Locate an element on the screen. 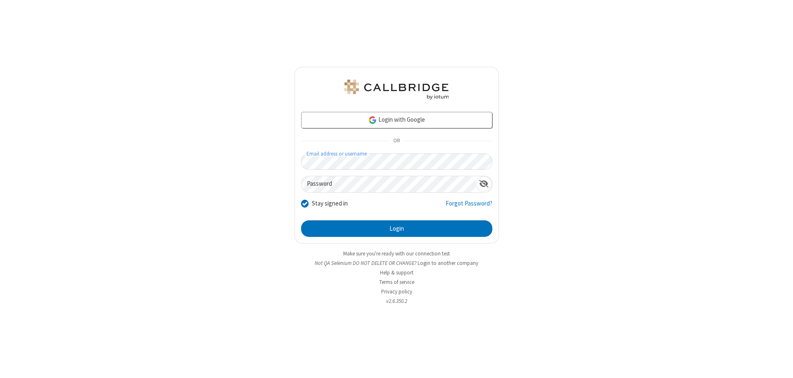  input: Email address or username is located at coordinates (397, 162).